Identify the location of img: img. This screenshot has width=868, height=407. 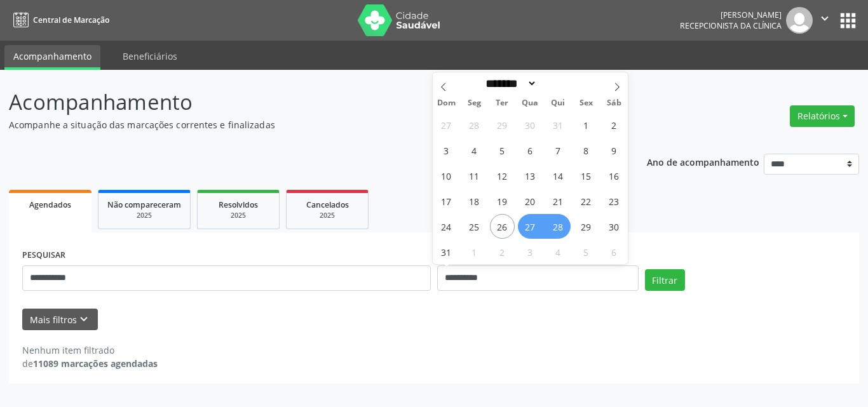
(799, 21).